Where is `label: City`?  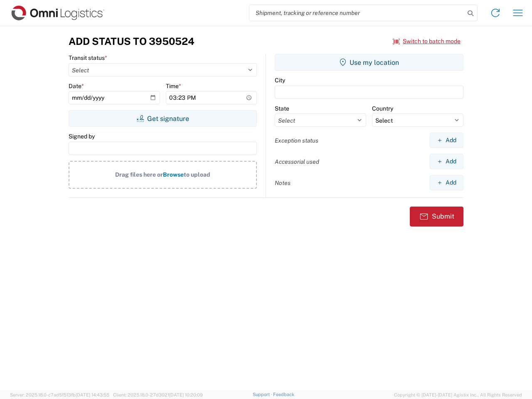
label: City is located at coordinates (280, 80).